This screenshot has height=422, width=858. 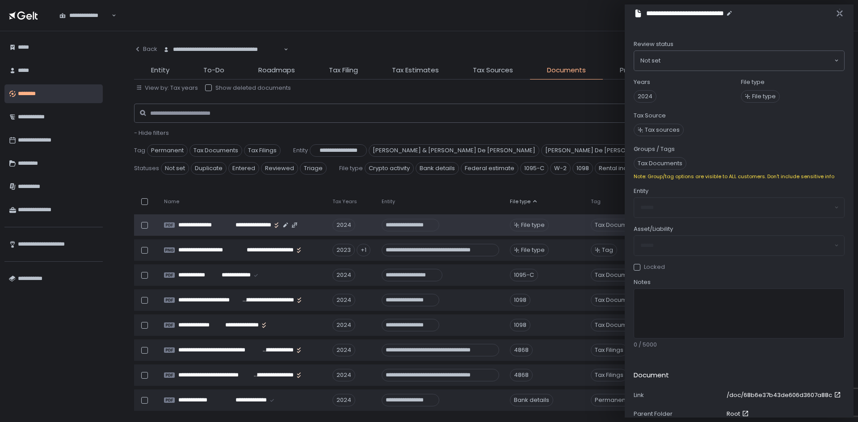 What do you see at coordinates (531, 401) in the screenshot?
I see `div: Bank details` at bounding box center [531, 401].